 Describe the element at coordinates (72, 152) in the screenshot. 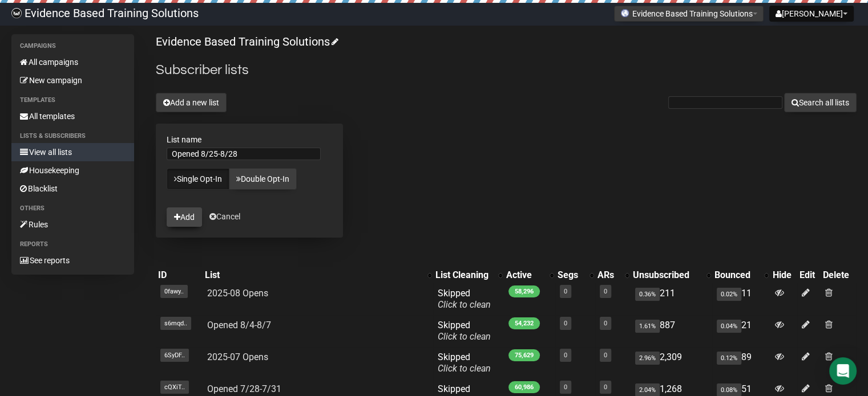

I see `a: View all lists` at that location.